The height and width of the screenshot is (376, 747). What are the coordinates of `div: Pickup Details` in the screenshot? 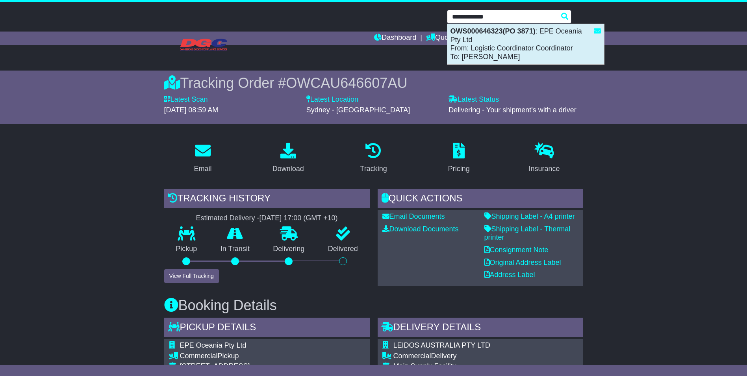 It's located at (267, 328).